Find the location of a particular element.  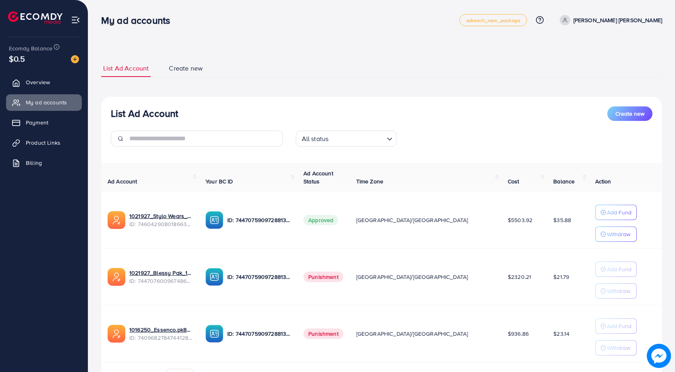

span: $23.14 is located at coordinates (561, 333).